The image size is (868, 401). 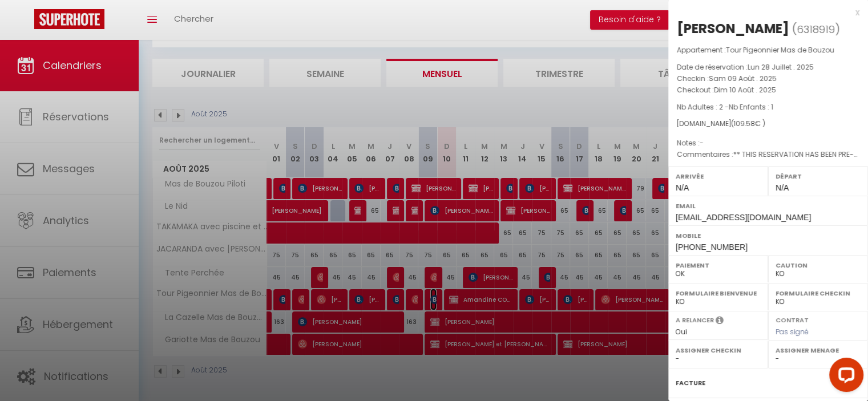 What do you see at coordinates (745, 123) in the screenshot?
I see `span: 109.58` at bounding box center [745, 123].